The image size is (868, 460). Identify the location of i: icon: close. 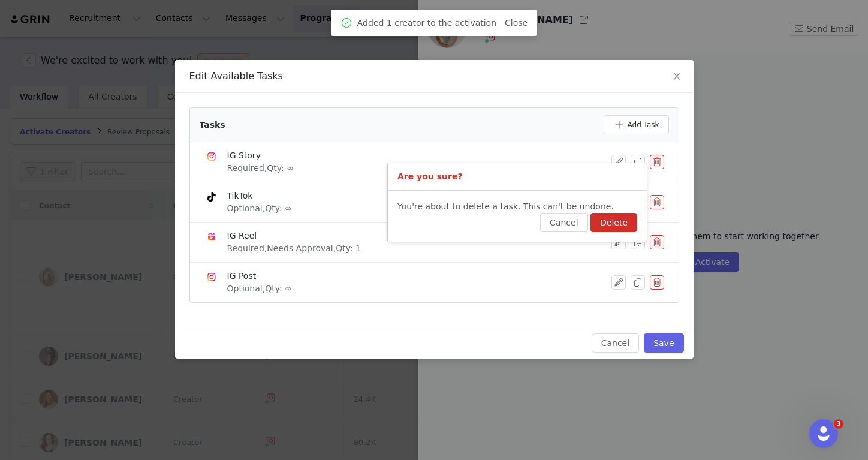
(677, 76).